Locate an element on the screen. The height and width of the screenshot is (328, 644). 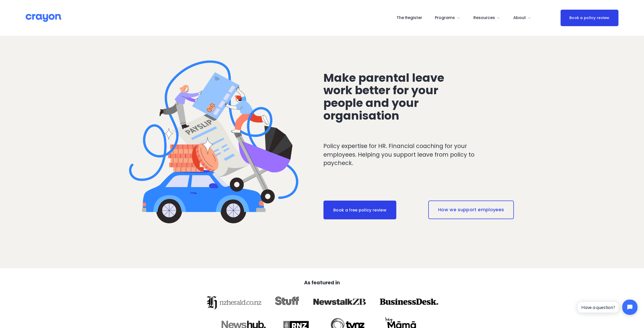
span: Make parental leave work better for your people and your organisation is located at coordinates (385, 97).